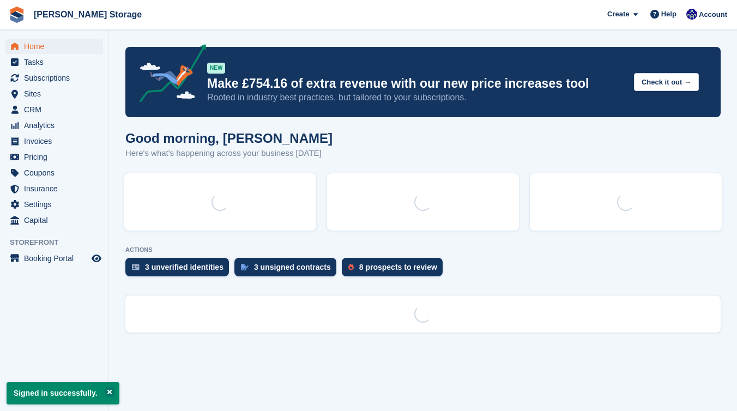 The width and height of the screenshot is (737, 411). Describe the element at coordinates (168, 75) in the screenshot. I see `img: price-adjustments-announcement-icon-8257ccfd72463d97f412b2fc003d46551f7dbcb40ab6d574587a9cd5c0d94...` at that location.